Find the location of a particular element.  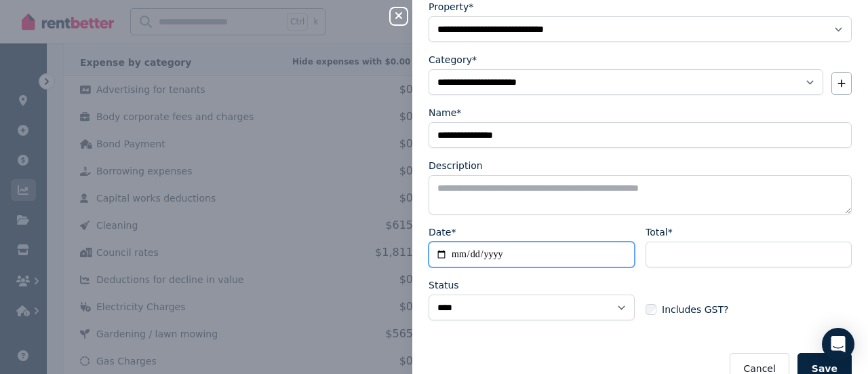

label: Date* is located at coordinates (442, 232).